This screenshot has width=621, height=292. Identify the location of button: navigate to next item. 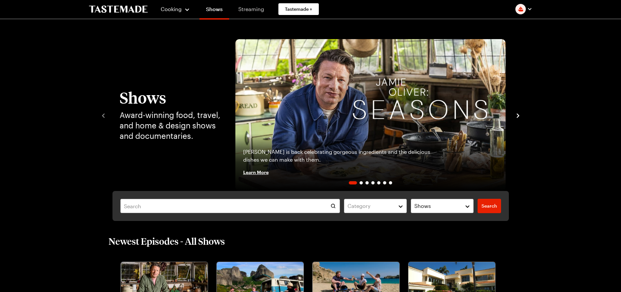
(518, 115).